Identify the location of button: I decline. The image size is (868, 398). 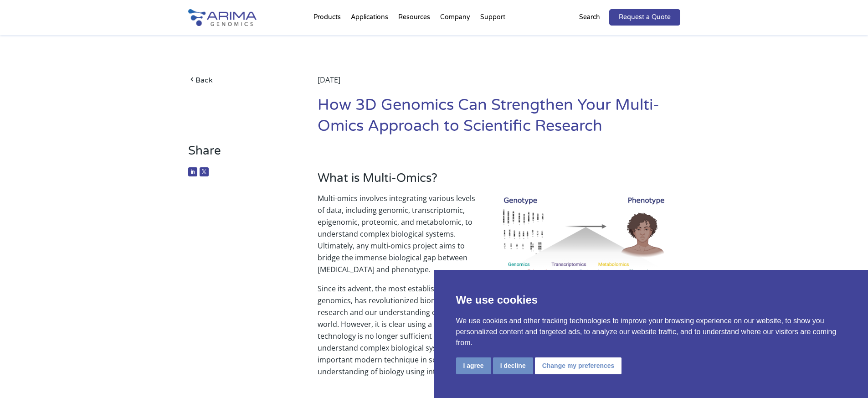
(513, 366).